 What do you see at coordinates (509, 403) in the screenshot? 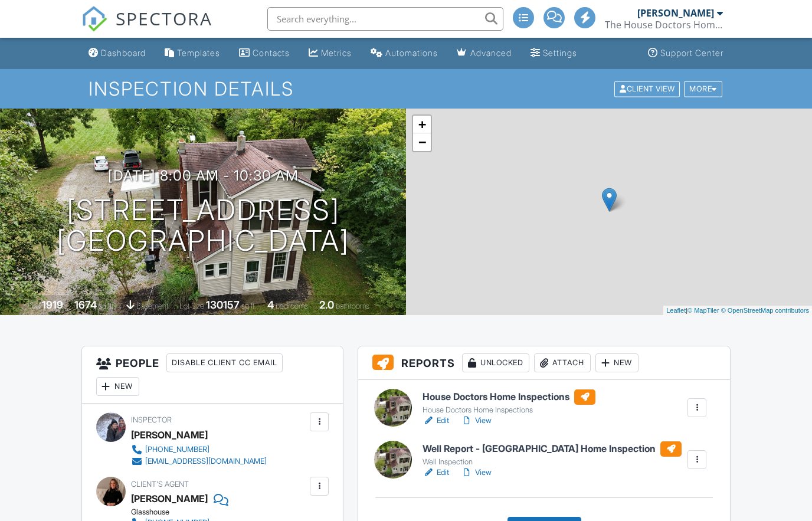
I see `a: House Doctors Home Inspections House Doctors Home Inspections` at bounding box center [509, 403].